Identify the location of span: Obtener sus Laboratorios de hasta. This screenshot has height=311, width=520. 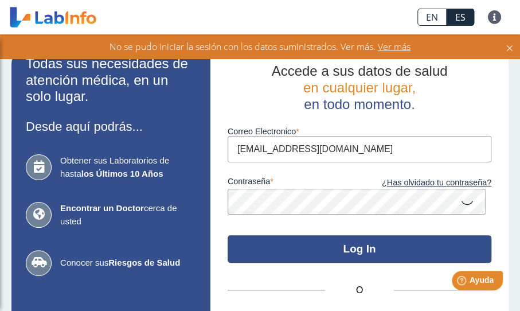
(128, 167).